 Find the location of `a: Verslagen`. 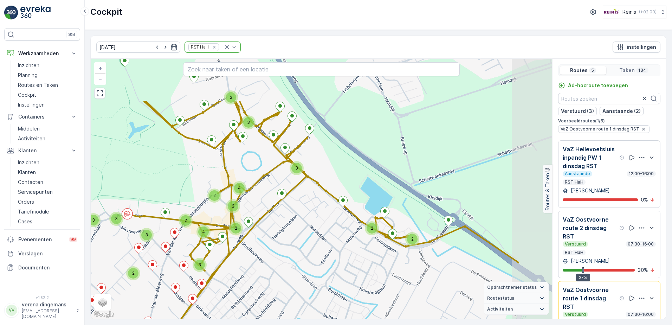

a: Verslagen is located at coordinates (42, 254).